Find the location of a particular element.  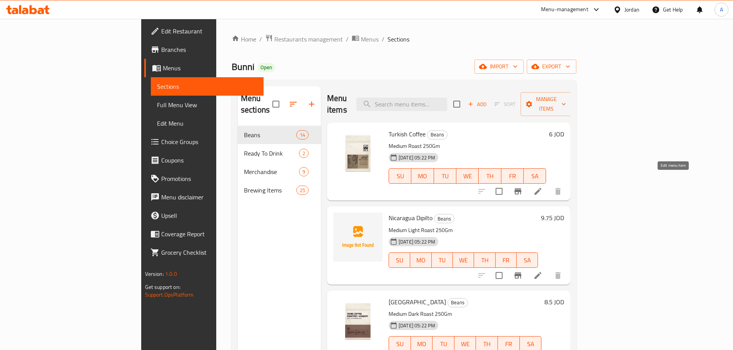

span: Get support on: is located at coordinates (163, 287).